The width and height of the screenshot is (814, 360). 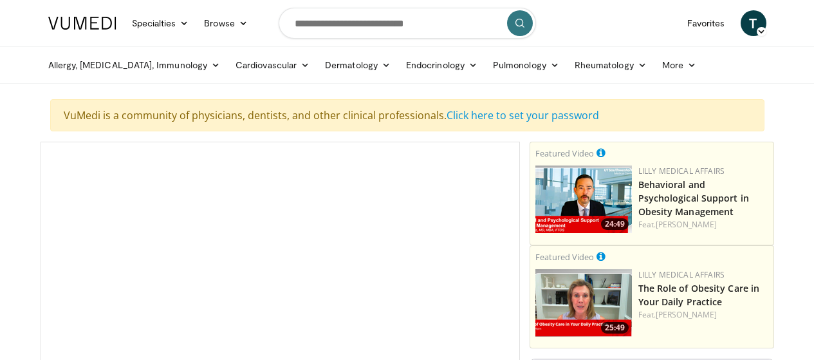 I want to click on input: Search topics, interventions, so click(x=407, y=23).